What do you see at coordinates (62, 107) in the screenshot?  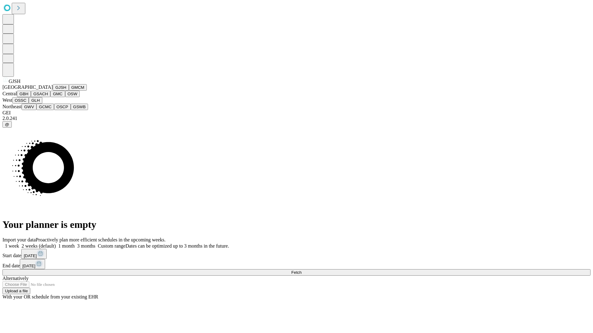 I see `button: OSCP` at bounding box center [62, 107].